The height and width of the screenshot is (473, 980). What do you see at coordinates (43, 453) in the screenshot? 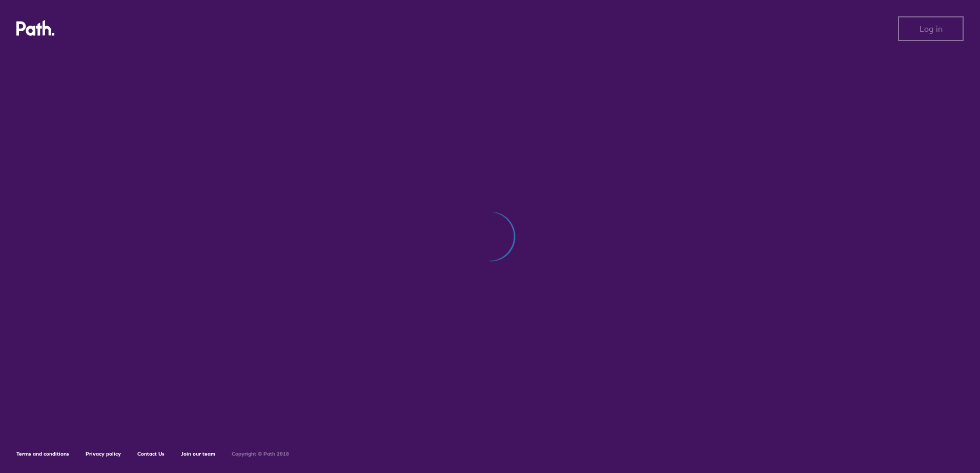
I see `a: Terms and conditions` at bounding box center [43, 453].